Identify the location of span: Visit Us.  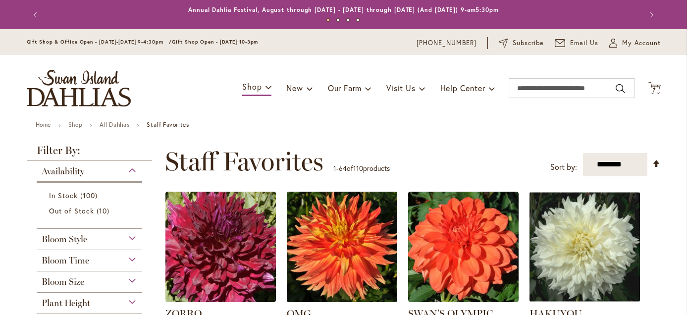
(401, 88).